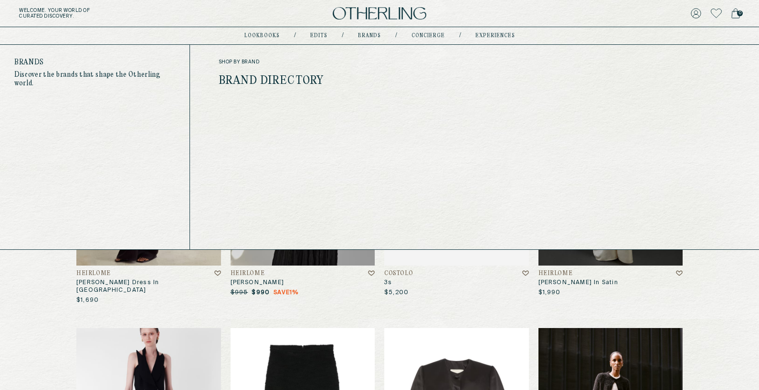 The height and width of the screenshot is (390, 759). Describe the element at coordinates (87, 301) in the screenshot. I see `p: $1,690` at that location.